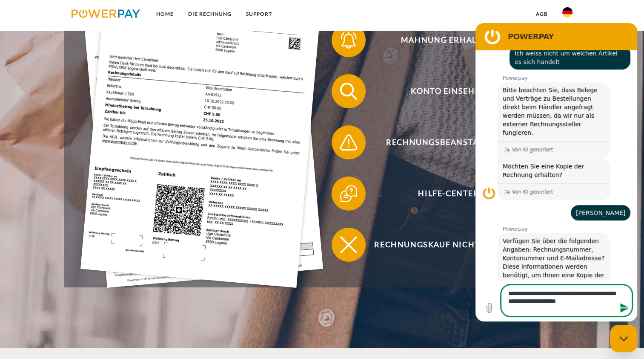  I want to click on span: Mahnung erhalten?, so click(449, 40).